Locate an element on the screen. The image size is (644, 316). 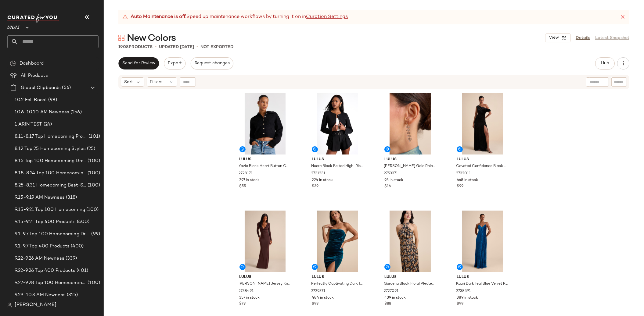
span: 9.22-9.28 Top 100 Homecoming Dresses is located at coordinates (50, 283).